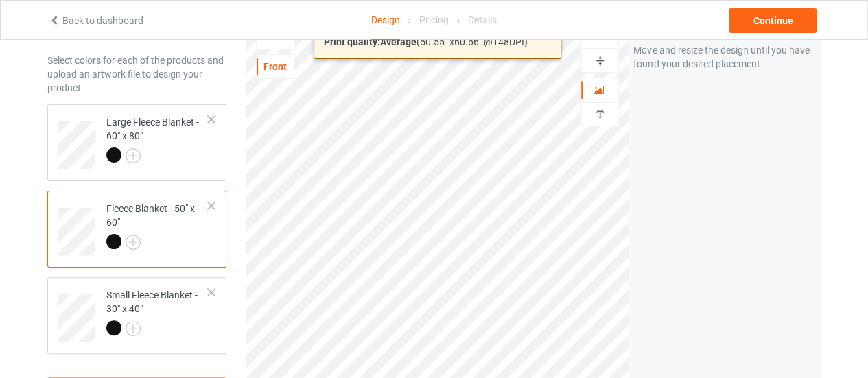 This screenshot has height=378, width=868. What do you see at coordinates (438, 42) in the screenshot?
I see `div: ( 50.55 " x 60.66 " @ 148 DPI)` at bounding box center [438, 42].